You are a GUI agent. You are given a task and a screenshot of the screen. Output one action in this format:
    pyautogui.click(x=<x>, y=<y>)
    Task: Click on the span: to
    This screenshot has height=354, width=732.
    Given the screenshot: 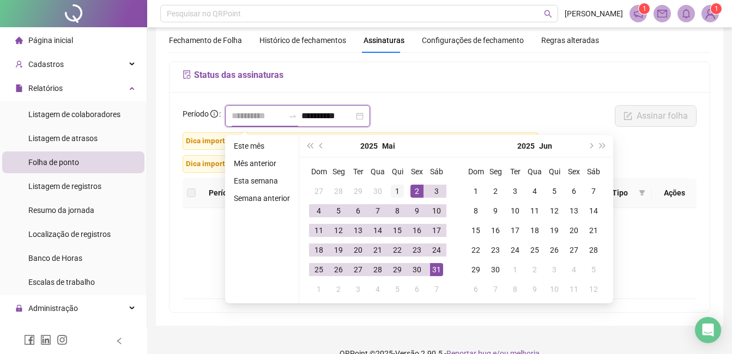 What is the action you would take?
    pyautogui.click(x=293, y=116)
    